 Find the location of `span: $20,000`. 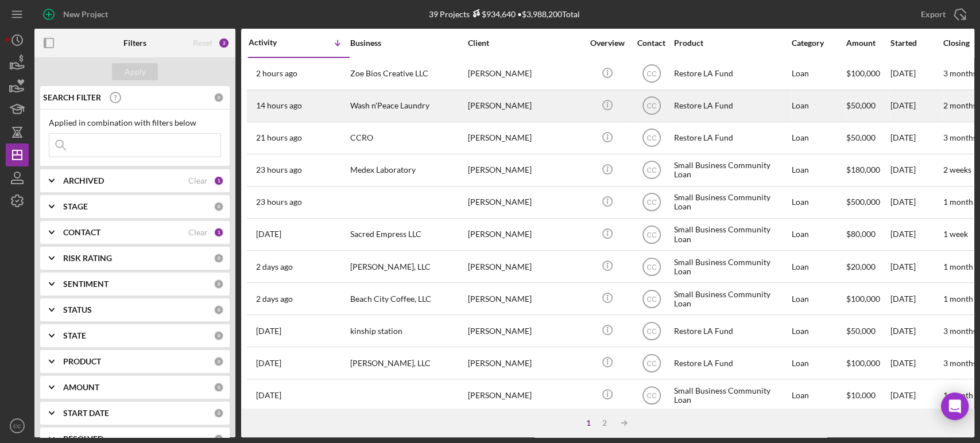

span: $20,000 is located at coordinates (861, 266).